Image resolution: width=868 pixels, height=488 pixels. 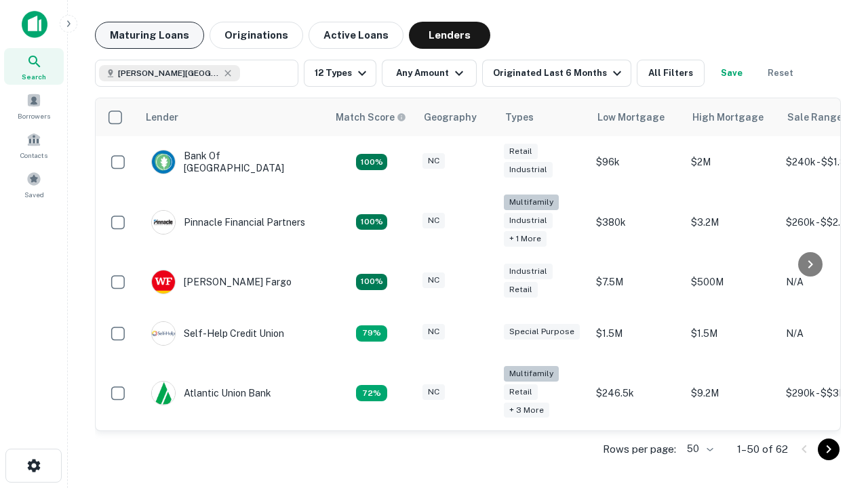 I want to click on th: Geography, so click(x=456, y=117).